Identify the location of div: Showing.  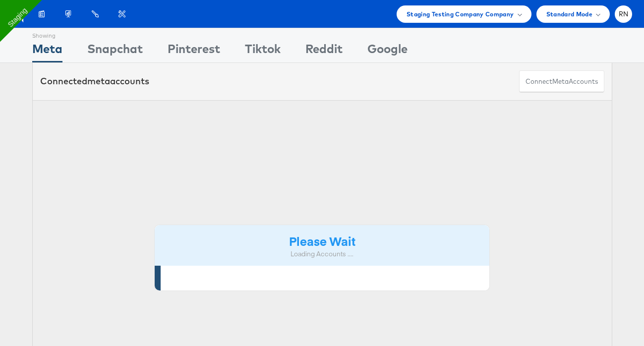
(47, 35).